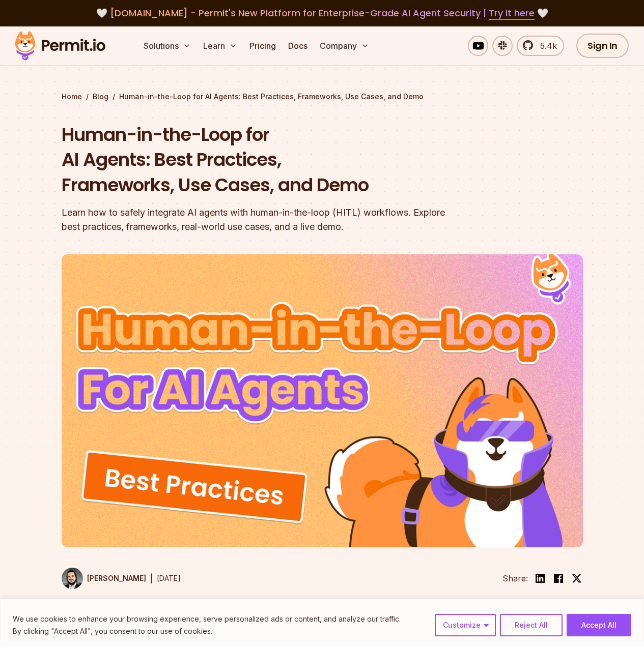 Image resolution: width=644 pixels, height=646 pixels. What do you see at coordinates (344, 46) in the screenshot?
I see `button: Company` at bounding box center [344, 46].